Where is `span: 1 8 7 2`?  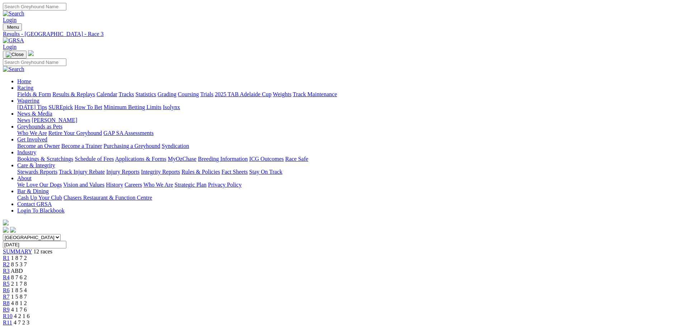 span: 1 8 7 2 is located at coordinates (19, 258).